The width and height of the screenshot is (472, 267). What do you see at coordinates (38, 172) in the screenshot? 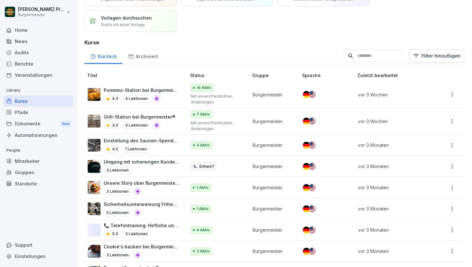
I see `div: Gruppen` at bounding box center [38, 172].